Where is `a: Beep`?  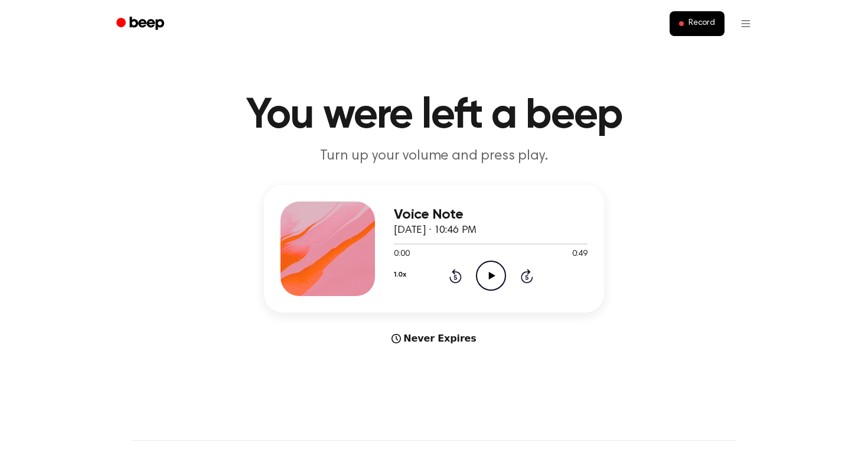
a: Beep is located at coordinates (141, 24).